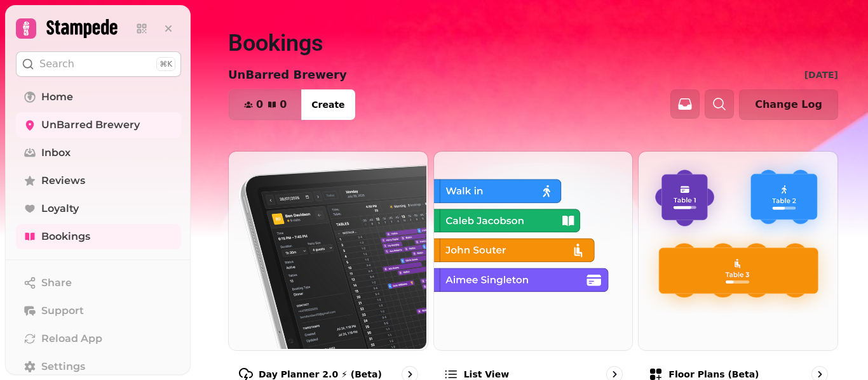  I want to click on button: Reload App, so click(98, 339).